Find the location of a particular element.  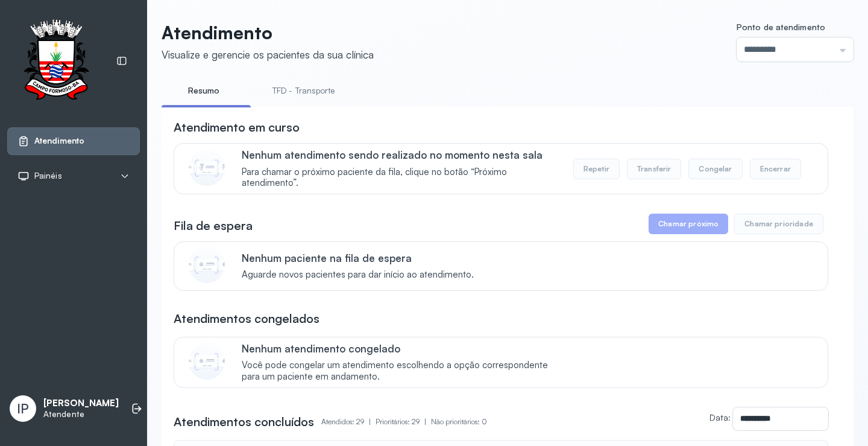

label: Data: is located at coordinates (720, 417).